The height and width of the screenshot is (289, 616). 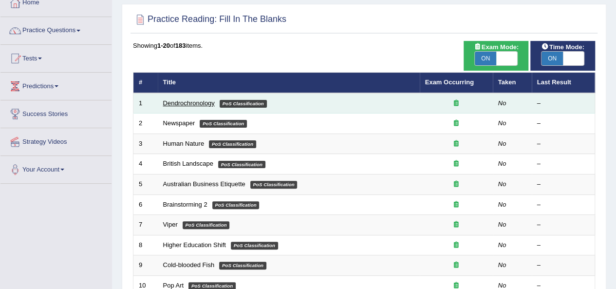 What do you see at coordinates (364, 45) in the screenshot?
I see `div: Showing of items.` at bounding box center [364, 45].